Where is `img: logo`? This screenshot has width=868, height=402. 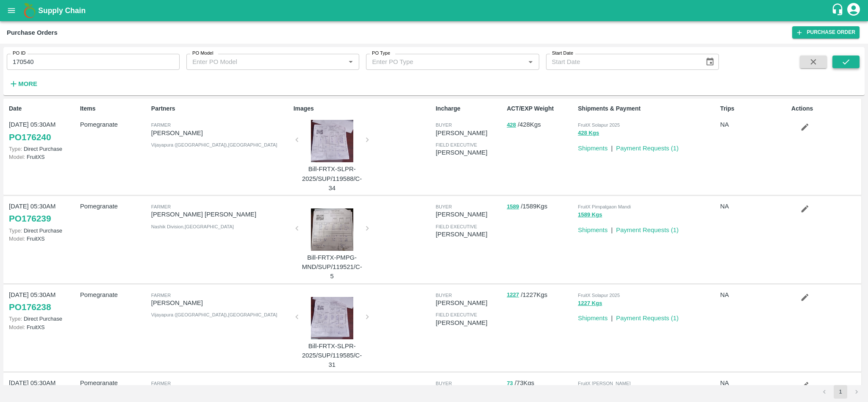 img: logo is located at coordinates (30, 11).